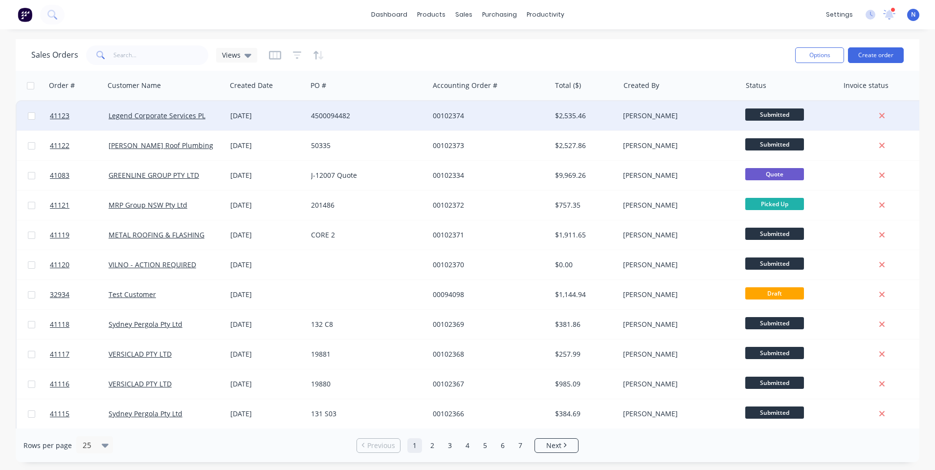 The image size is (935, 470). Describe the element at coordinates (487, 176) in the screenshot. I see `div: 00102334` at that location.